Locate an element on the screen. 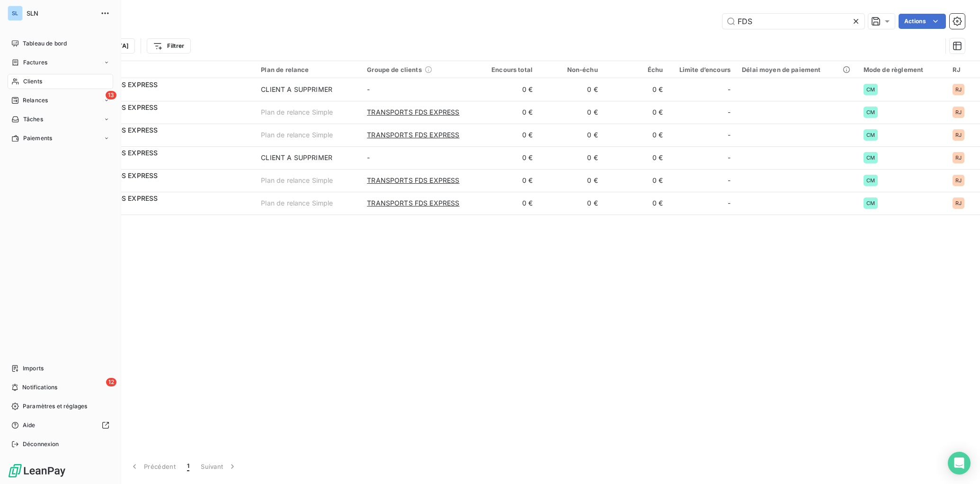 The height and width of the screenshot is (484, 980). span: Clients is located at coordinates (32, 81).